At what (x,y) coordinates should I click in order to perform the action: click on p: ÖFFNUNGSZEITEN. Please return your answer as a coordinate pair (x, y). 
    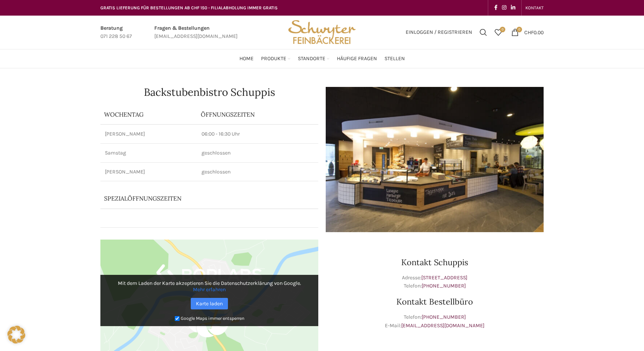
    Looking at the image, I should click on (257, 114).